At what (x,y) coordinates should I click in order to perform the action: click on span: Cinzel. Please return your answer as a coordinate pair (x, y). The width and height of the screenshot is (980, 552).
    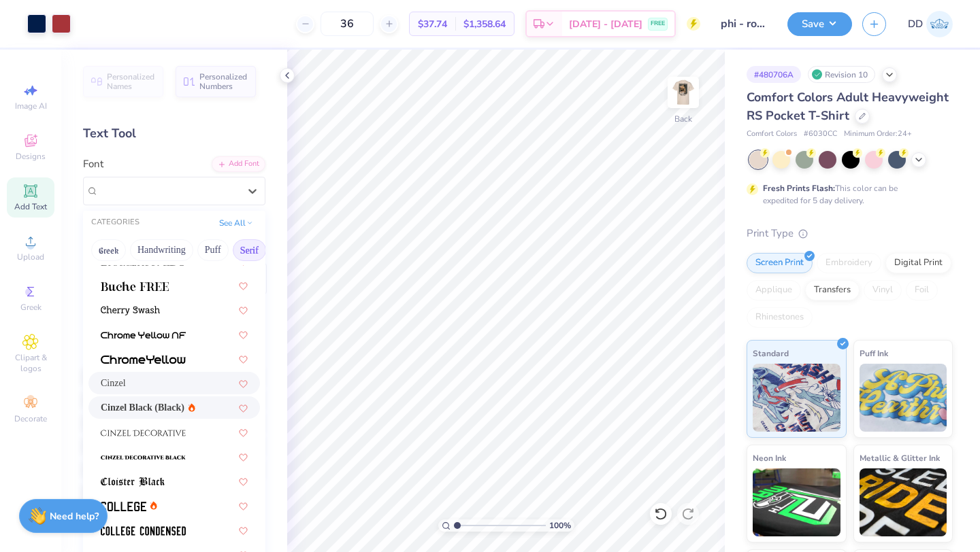
    Looking at the image, I should click on (113, 383).